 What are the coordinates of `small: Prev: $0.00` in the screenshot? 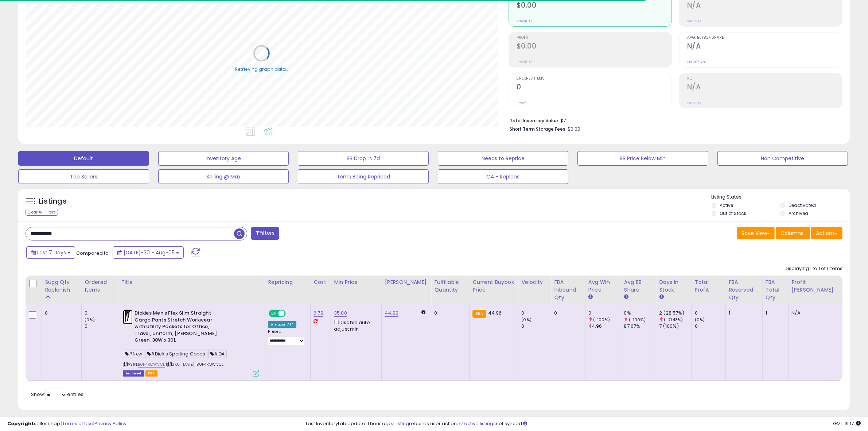 It's located at (525, 21).